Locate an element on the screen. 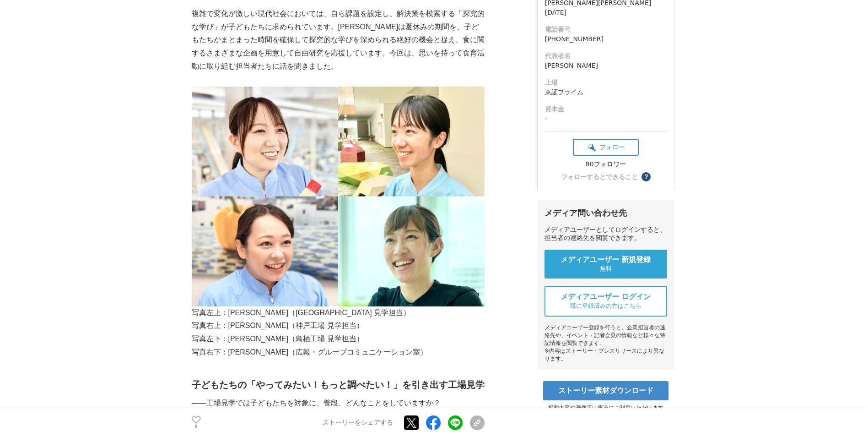  span: メディアユーザー 新規登録 is located at coordinates (606, 260).